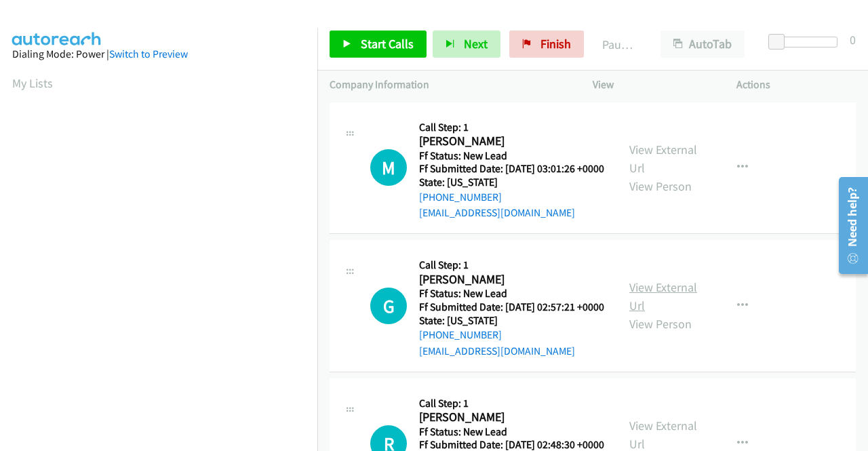 The width and height of the screenshot is (868, 451). I want to click on p: Actions, so click(796, 85).